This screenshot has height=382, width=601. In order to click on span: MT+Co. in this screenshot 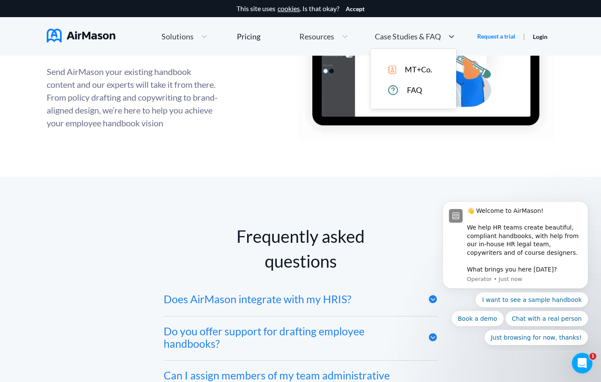, I will do `click(419, 69)`.